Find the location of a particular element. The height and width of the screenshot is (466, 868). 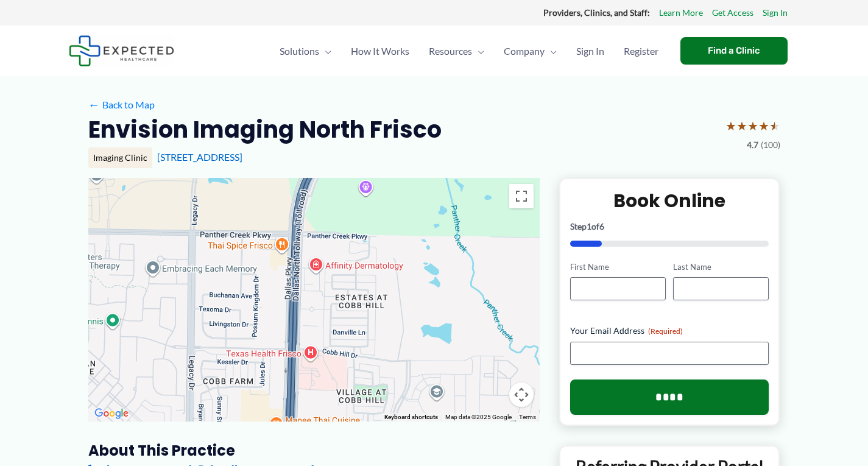

a: Register is located at coordinates (641, 51).